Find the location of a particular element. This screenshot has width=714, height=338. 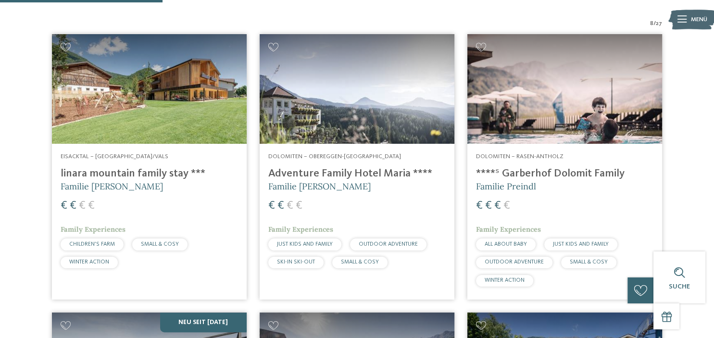

span: 27 is located at coordinates (658, 24).